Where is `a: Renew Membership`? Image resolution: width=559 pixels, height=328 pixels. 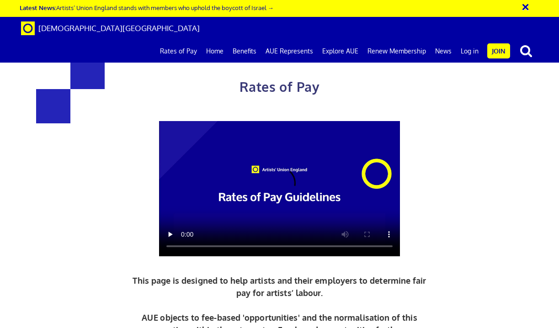 a: Renew Membership is located at coordinates (397, 51).